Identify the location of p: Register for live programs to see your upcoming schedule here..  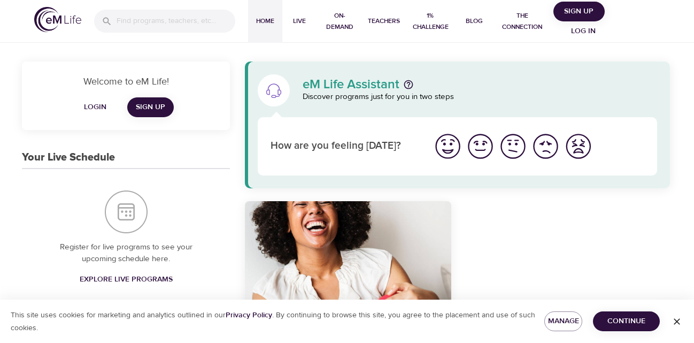
(126, 253).